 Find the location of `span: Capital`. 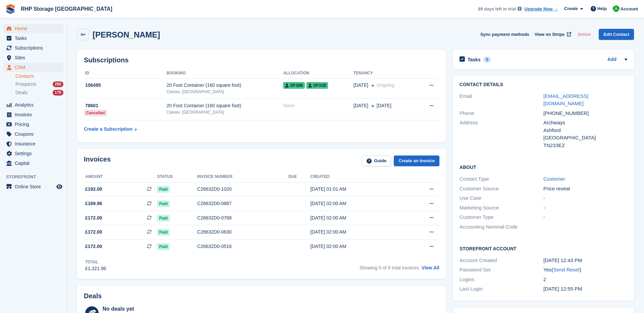

span: Capital is located at coordinates (35, 163).